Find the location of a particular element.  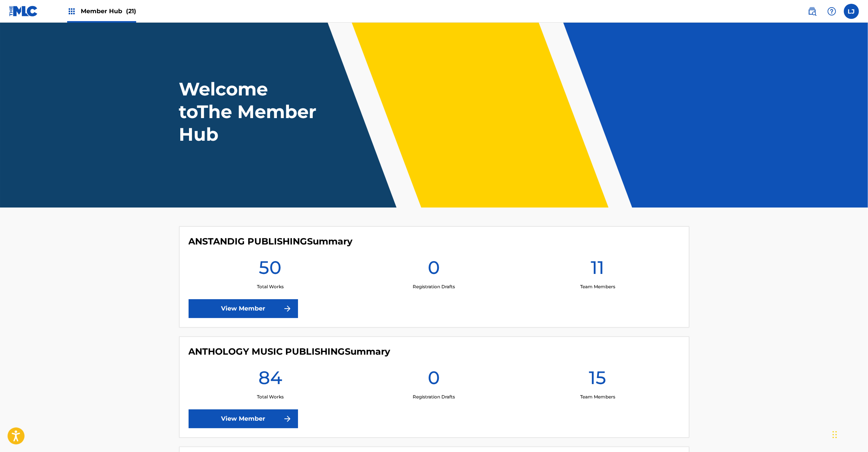

h1: 84 is located at coordinates (270, 380).